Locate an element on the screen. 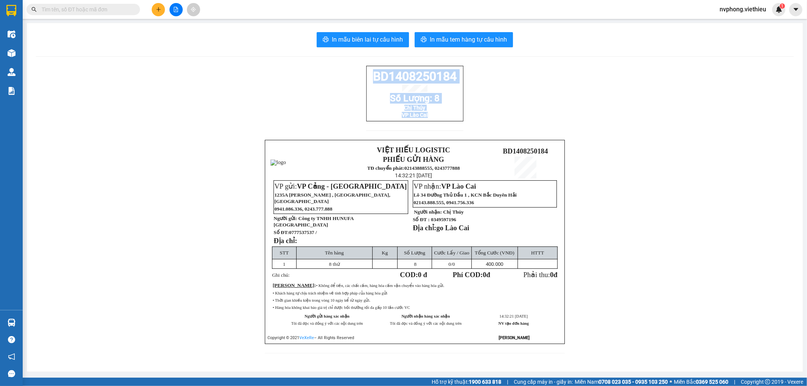  strong: Người gửi hàng xác nhận is located at coordinates (327, 316).